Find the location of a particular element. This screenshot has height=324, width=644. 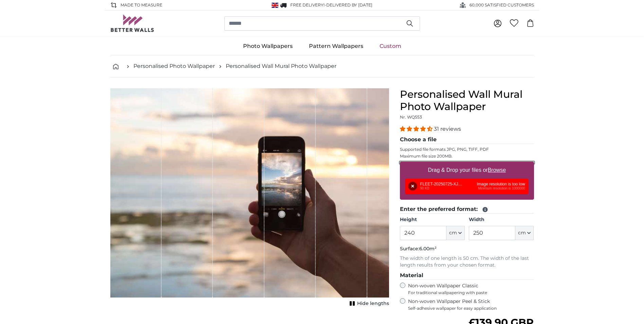

span: FREE delivery! is located at coordinates (307, 5).